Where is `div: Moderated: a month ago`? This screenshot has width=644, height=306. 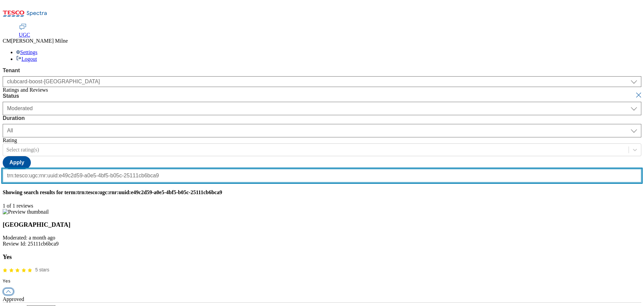 div: Moderated: a month ago is located at coordinates (322, 238).